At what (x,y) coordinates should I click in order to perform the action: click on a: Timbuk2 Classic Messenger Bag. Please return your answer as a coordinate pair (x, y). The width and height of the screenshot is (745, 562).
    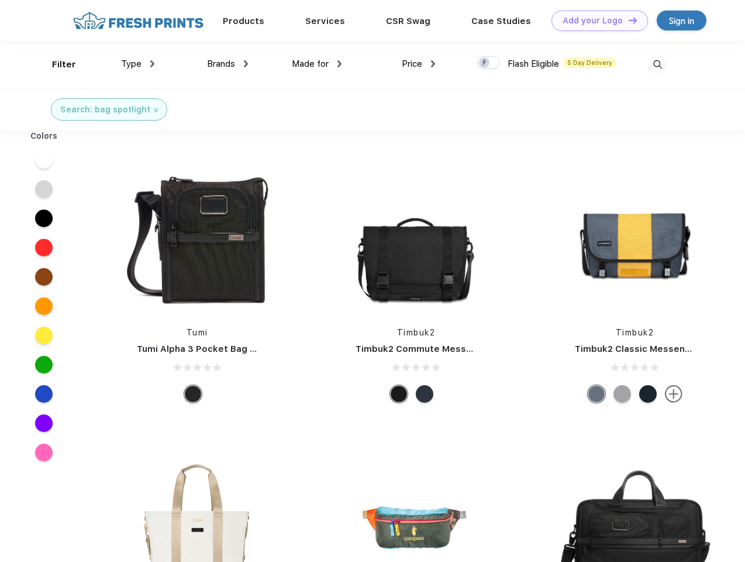
    Looking at the image, I should click on (648, 349).